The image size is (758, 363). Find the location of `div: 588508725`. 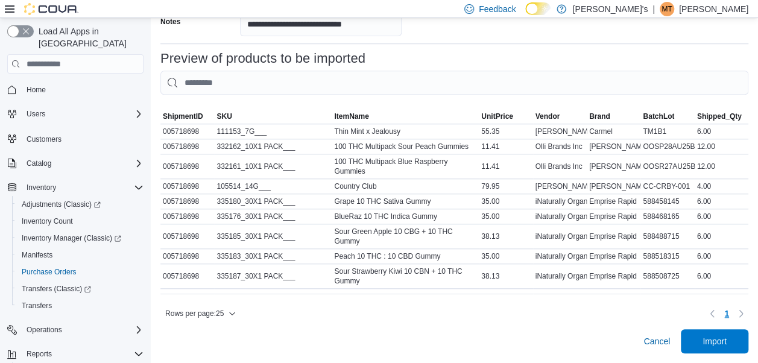

div: 588508725 is located at coordinates (667, 276).